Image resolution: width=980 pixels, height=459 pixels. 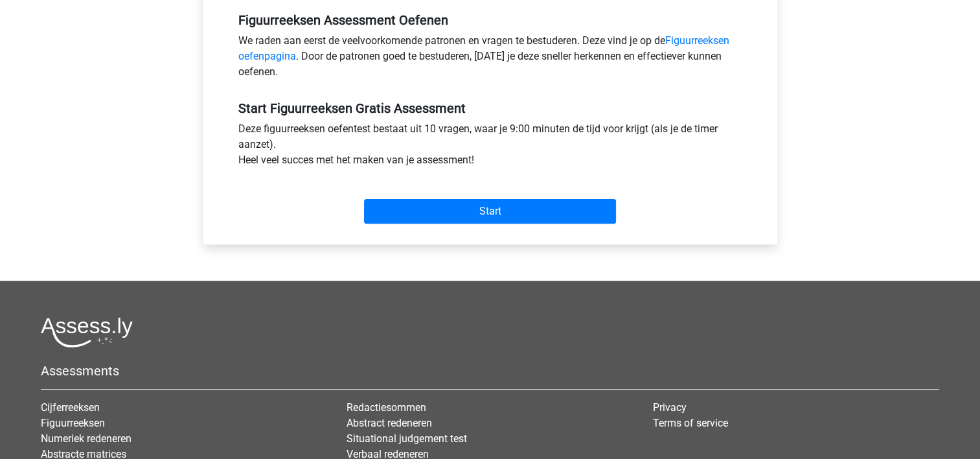 What do you see at coordinates (87, 331) in the screenshot?
I see `img: Assessly logo` at bounding box center [87, 331].